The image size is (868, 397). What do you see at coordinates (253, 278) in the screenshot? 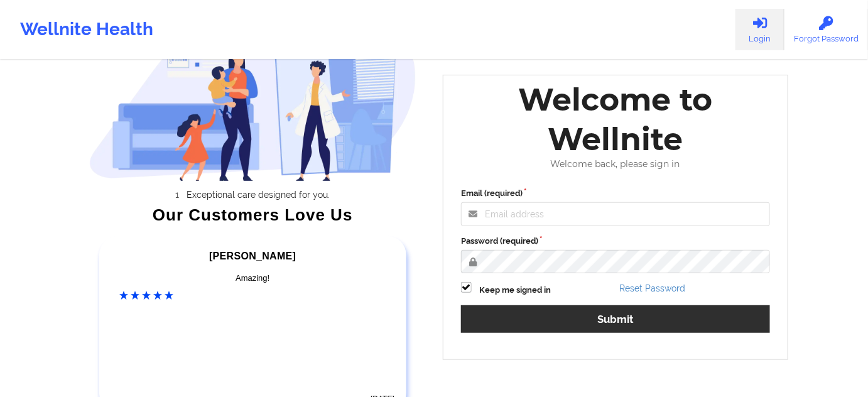
I see `div: Amazing!` at bounding box center [253, 278].